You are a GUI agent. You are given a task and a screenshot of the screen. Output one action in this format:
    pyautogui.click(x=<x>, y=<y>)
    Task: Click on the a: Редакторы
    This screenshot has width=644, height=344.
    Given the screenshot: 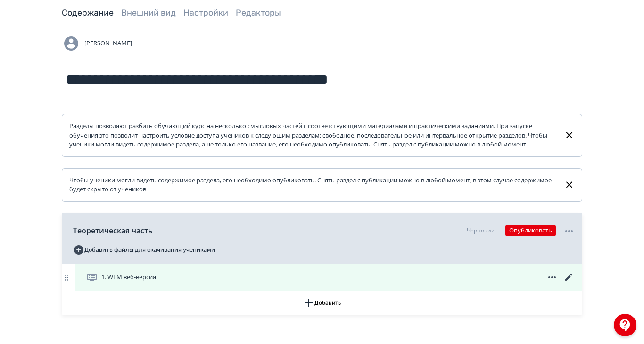 What is the action you would take?
    pyautogui.click(x=258, y=12)
    